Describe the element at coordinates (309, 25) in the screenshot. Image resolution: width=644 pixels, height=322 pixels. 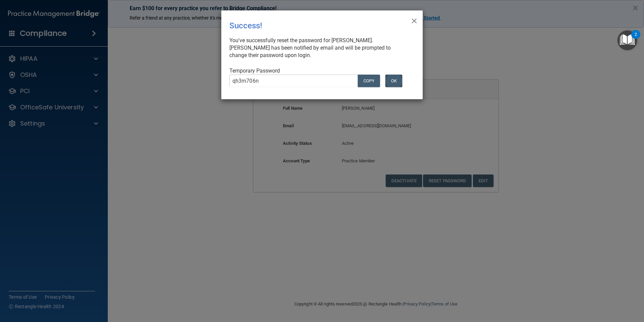
I see `div: Success!` at that location.